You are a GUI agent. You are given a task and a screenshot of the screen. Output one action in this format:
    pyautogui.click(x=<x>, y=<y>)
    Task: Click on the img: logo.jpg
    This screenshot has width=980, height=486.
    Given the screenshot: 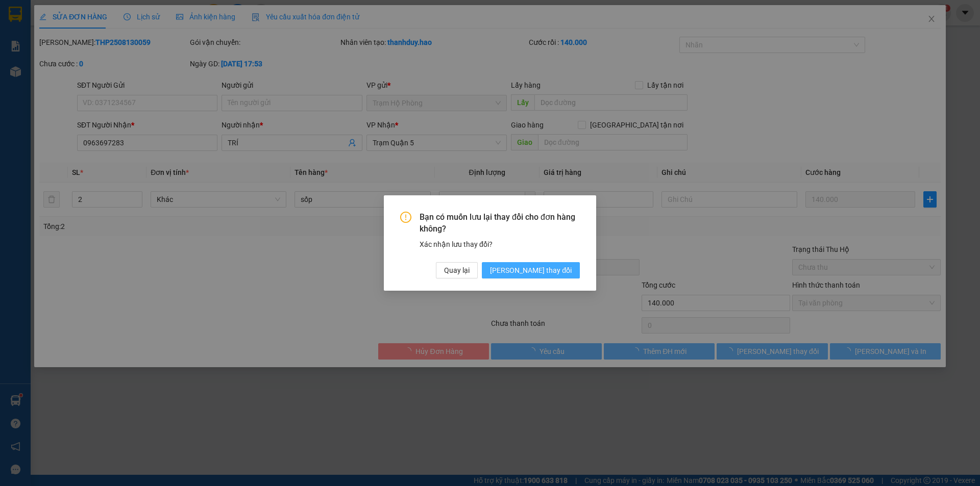 What is the action you would take?
    pyautogui.click(x=39, y=39)
    